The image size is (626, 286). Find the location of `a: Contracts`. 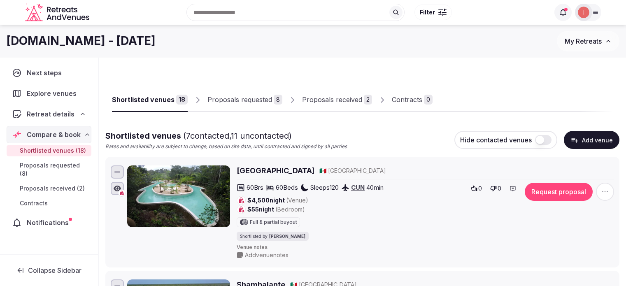

a: Contracts is located at coordinates (49, 203).